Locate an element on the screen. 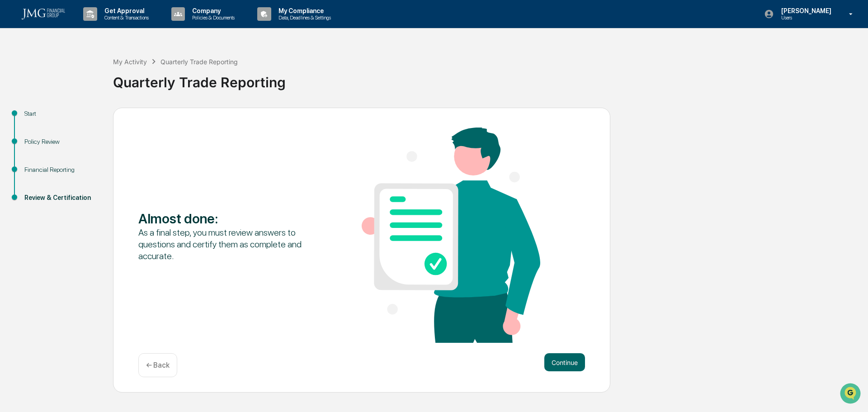  div: My Activity is located at coordinates (130, 62).